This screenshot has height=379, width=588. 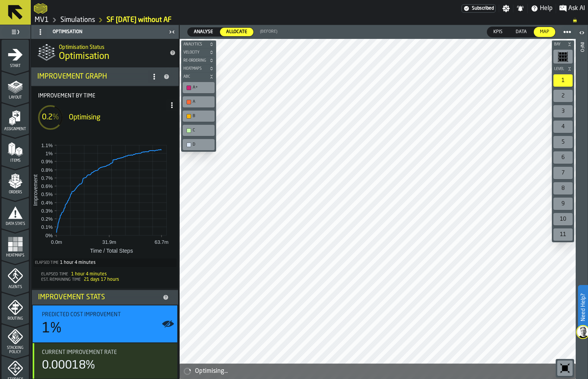 I want to click on label: button-toggle-Toggle Full Menu, so click(x=15, y=32).